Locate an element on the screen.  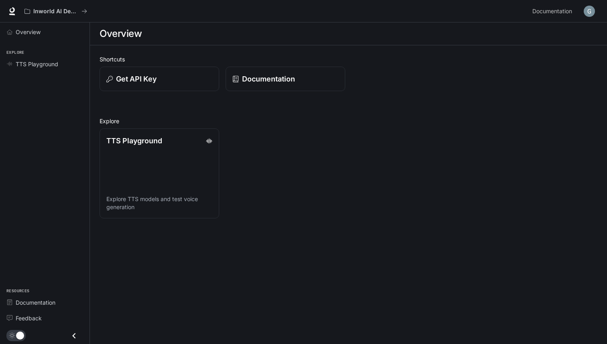
img: User avatar is located at coordinates (589, 11).